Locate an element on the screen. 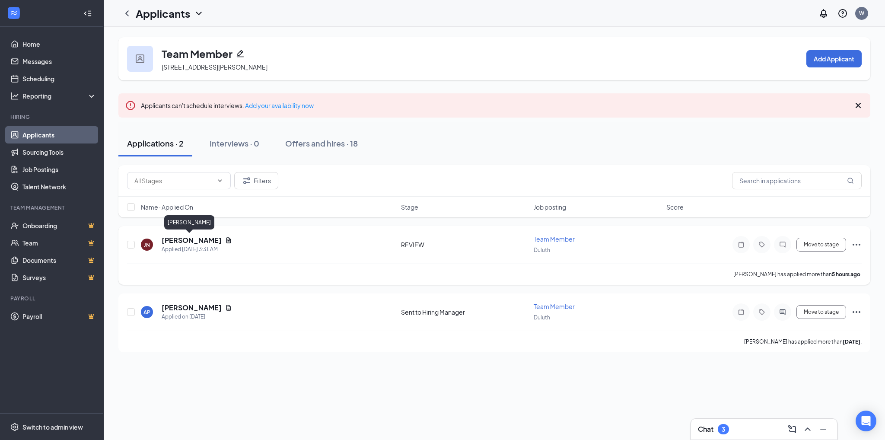  a: Scheduling is located at coordinates (59, 79).